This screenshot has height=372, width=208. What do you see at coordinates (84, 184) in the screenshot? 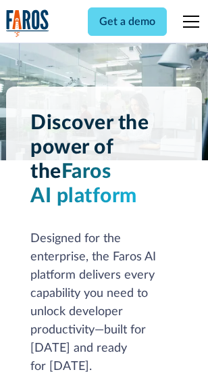
I see `span: Faros AI platform` at bounding box center [84, 184].